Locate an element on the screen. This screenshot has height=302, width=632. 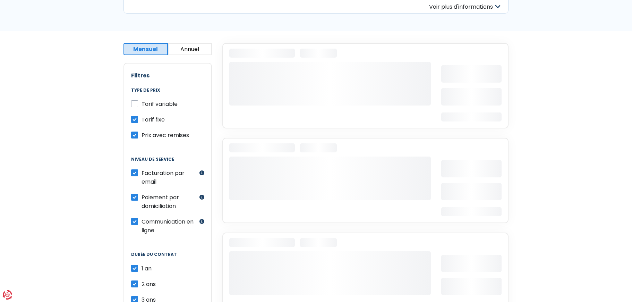
label: Facturation par email is located at coordinates (170, 177).